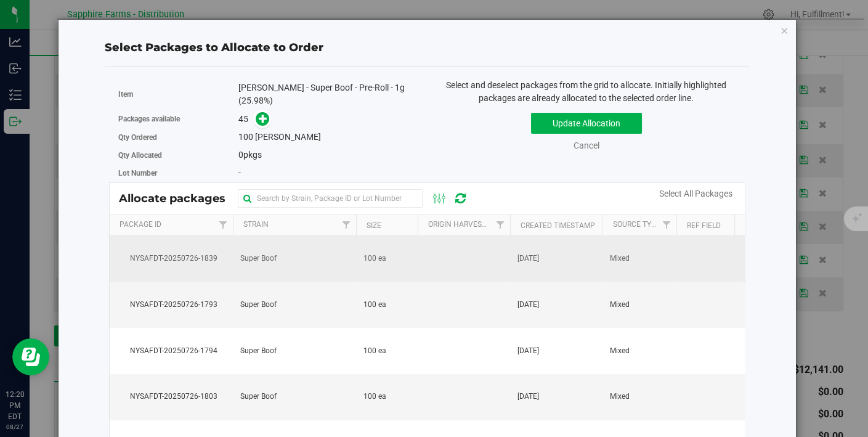 This screenshot has height=437, width=868. Describe the element at coordinates (171, 305) in the screenshot. I see `span: NYSAFDT-20250726-1793` at that location.